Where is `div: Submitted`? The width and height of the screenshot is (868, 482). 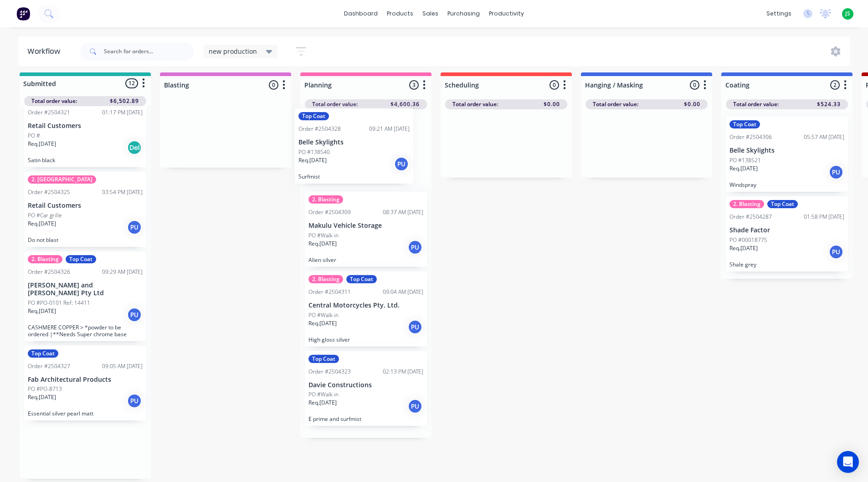 div: Submitted is located at coordinates (39, 83).